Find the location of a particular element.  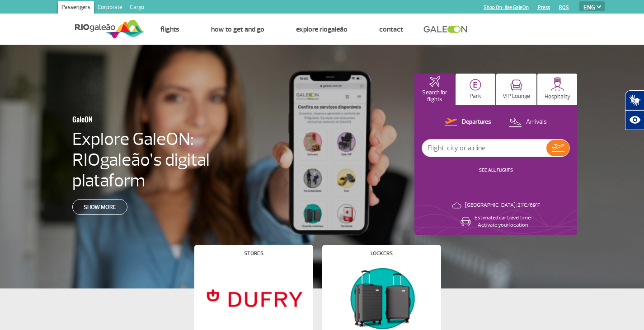

a: Corporate is located at coordinates (110, 8).